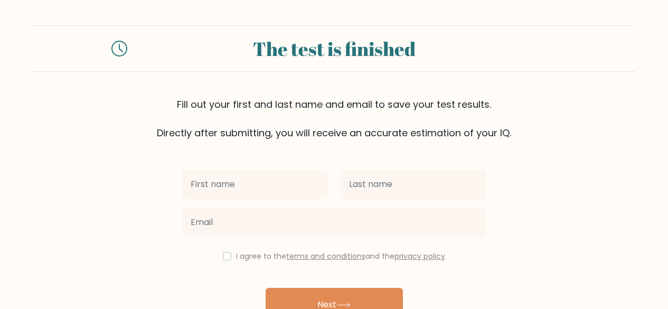  I want to click on div: Fill out your first and last name and email to save your test results. Directly after submitting,..., so click(334, 118).